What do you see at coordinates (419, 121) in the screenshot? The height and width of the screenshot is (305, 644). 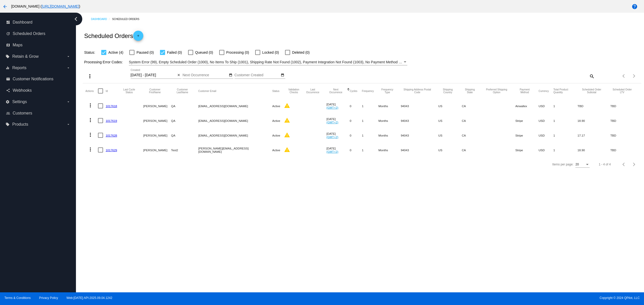 I see `mat-cell: 94043` at bounding box center [419, 121].